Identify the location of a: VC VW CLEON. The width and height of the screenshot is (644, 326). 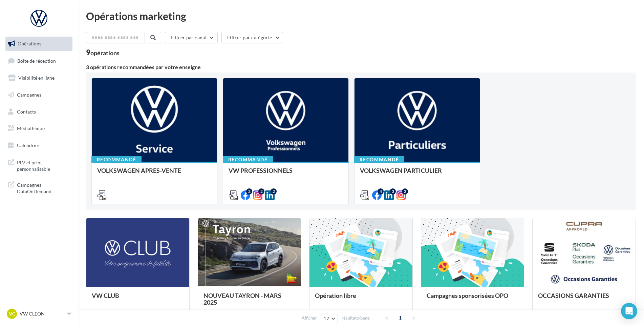
(39, 314).